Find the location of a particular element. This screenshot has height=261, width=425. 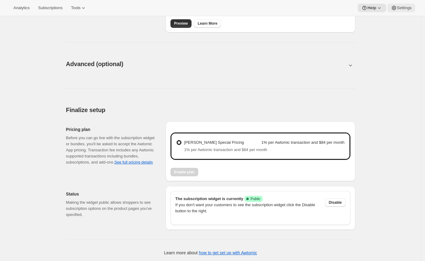

span: 1% per Awtomic transaction and $84 per month is located at coordinates (226, 149).